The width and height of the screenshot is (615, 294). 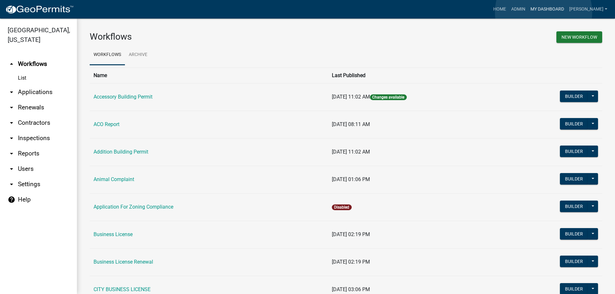 What do you see at coordinates (415, 75) in the screenshot?
I see `th: Last Published` at bounding box center [415, 75].